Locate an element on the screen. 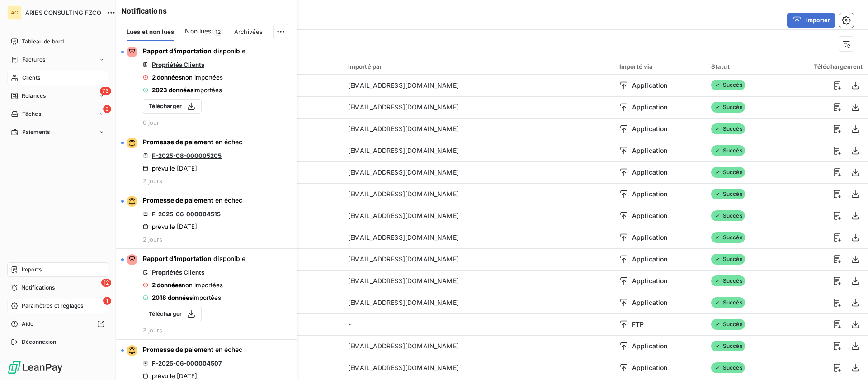 The height and width of the screenshot is (380, 868). span: Clients is located at coordinates (31, 78).